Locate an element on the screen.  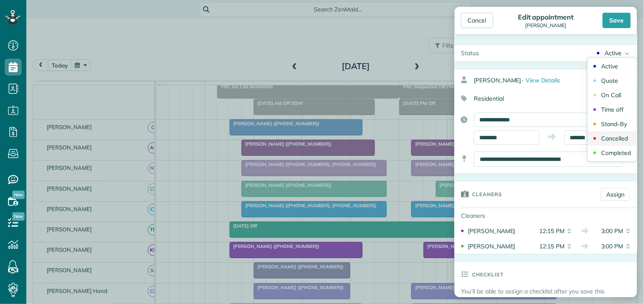
div: On Call is located at coordinates (612, 95).